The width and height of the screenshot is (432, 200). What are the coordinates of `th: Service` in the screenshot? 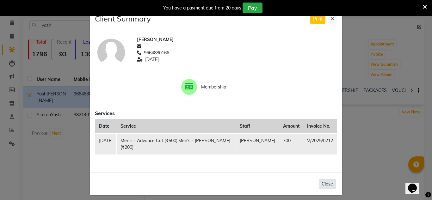 It's located at (176, 126).